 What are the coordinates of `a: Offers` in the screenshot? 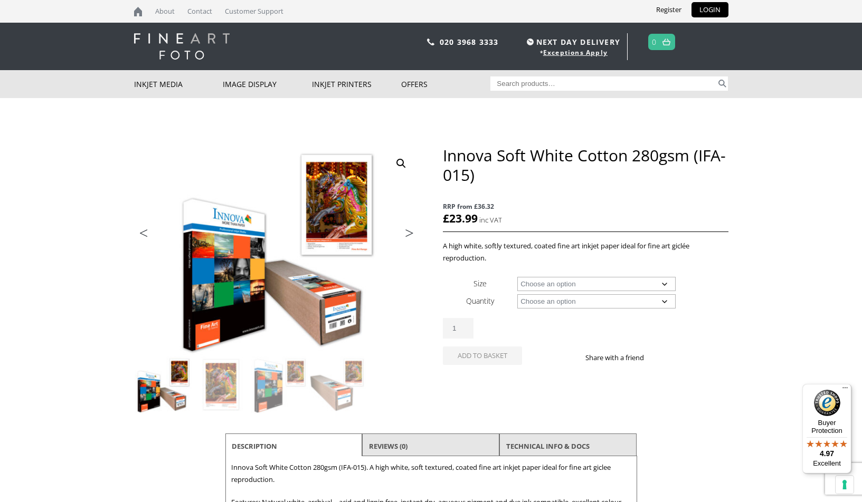 It's located at (445, 84).